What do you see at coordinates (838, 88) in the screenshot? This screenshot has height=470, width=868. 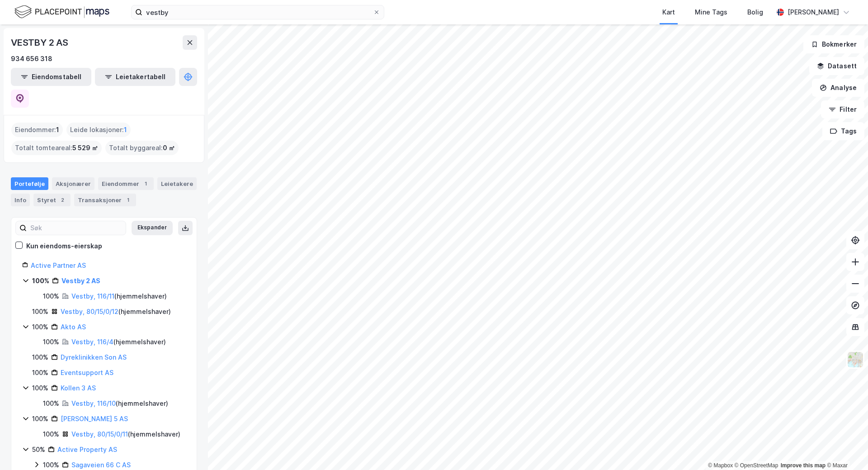 I see `button: Analyse` at bounding box center [838, 88].